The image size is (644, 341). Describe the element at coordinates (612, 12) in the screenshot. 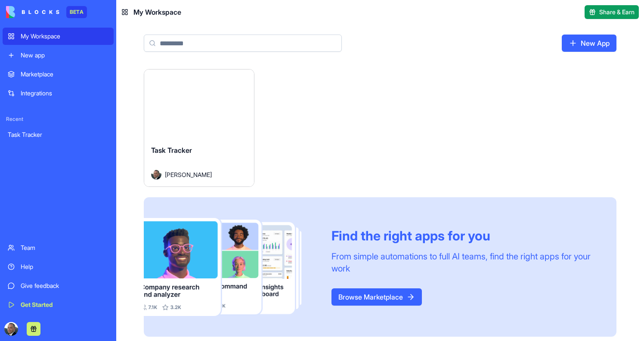

I see `button: Share & Earn` at that location.